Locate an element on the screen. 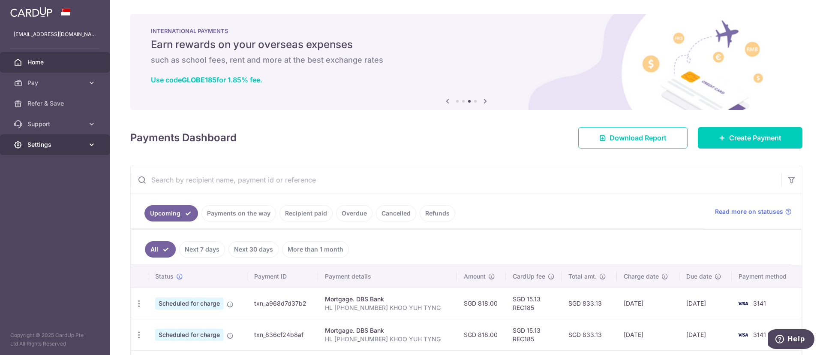 The image size is (823, 355). span: Due date is located at coordinates (699, 276).